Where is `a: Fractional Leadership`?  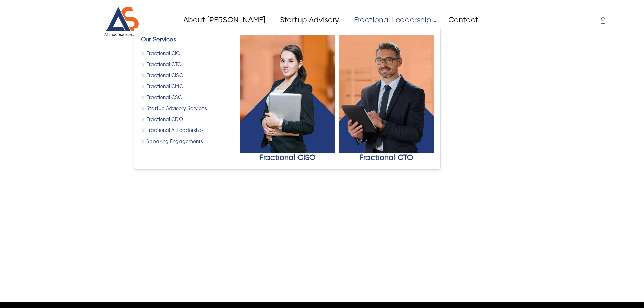 a: Fractional Leadership is located at coordinates (393, 20).